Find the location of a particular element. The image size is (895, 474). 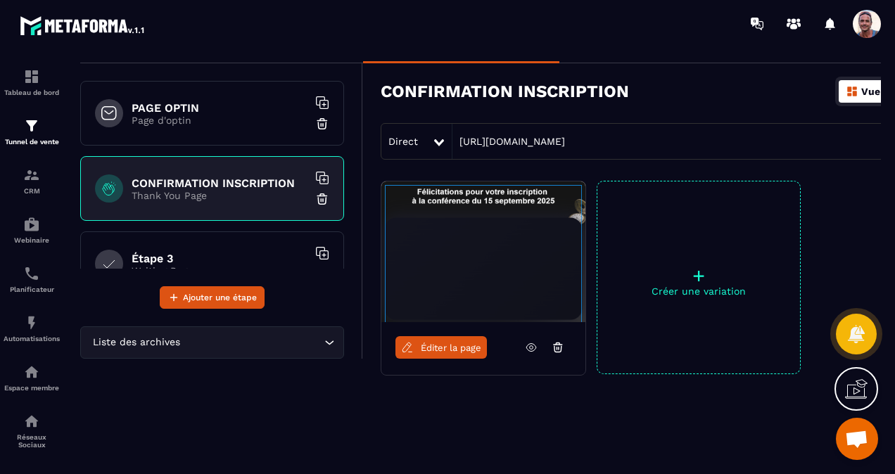

span: Ajouter une étape is located at coordinates (220, 298).